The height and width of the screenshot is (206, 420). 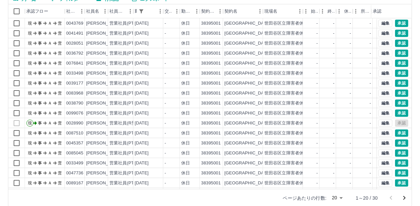 I want to click on div: 0028990, so click(x=75, y=123).